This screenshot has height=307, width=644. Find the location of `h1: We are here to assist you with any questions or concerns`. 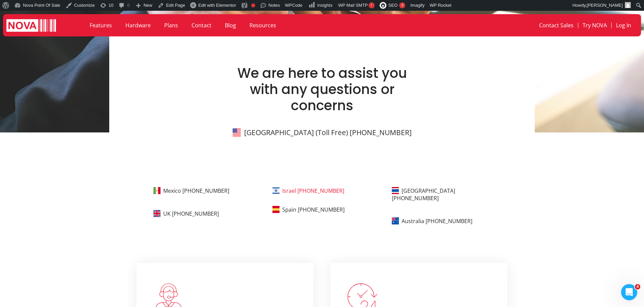

h1: We are here to assist you with any questions or concerns is located at coordinates (322, 89).